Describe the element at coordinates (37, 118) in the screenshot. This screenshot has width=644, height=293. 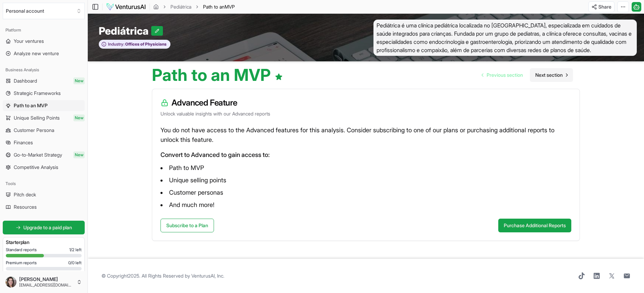
I see `span: Unique Selling Points` at that location.